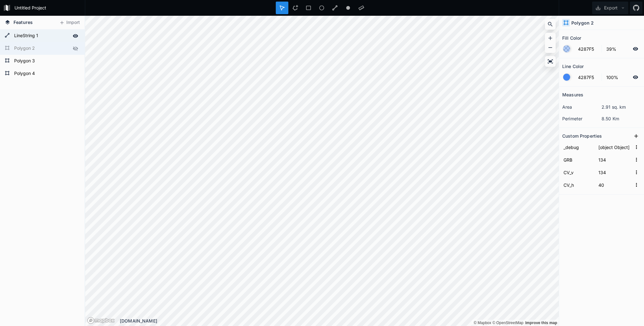 The image size is (644, 326). What do you see at coordinates (621, 107) in the screenshot?
I see `dd: 2.91 sq. km` at bounding box center [621, 107].